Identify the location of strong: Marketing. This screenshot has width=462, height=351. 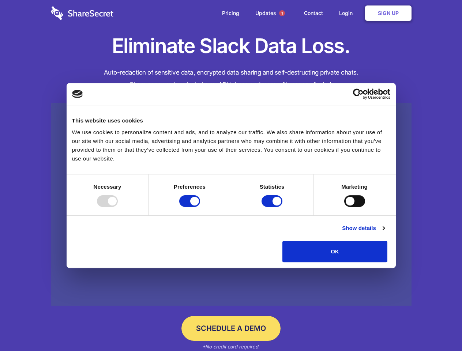
(354, 186).